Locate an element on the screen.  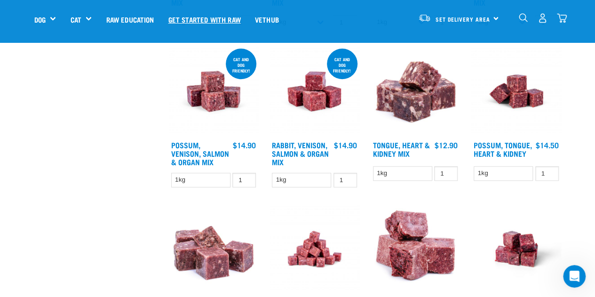
img: Pile Of Cubed Venison Tongue Mix For Pets is located at coordinates (214, 249).